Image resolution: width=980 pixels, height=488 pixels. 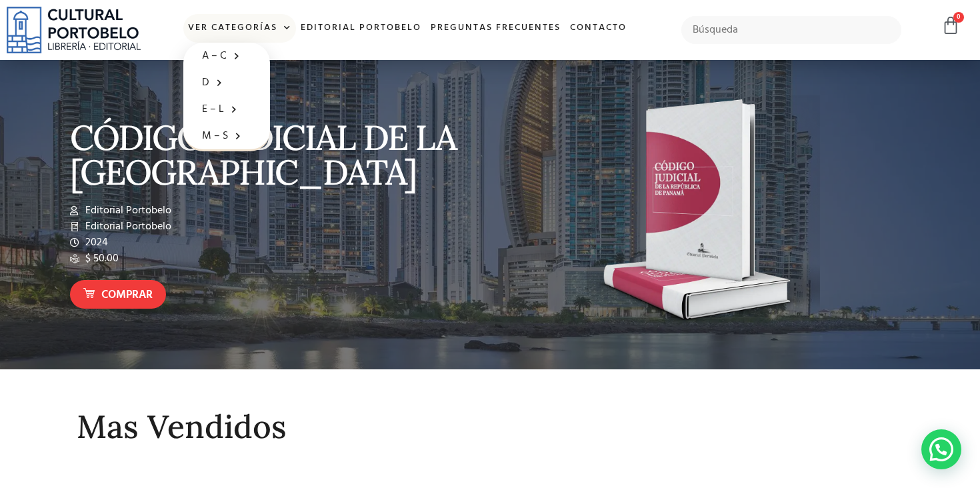 What do you see at coordinates (791, 30) in the screenshot?
I see `input: Búsqueda` at bounding box center [791, 30].